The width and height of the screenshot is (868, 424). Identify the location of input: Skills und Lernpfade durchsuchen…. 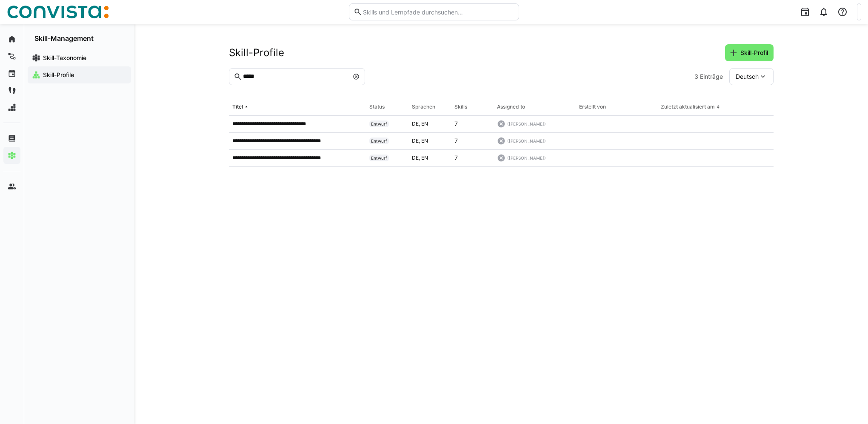
(438, 12).